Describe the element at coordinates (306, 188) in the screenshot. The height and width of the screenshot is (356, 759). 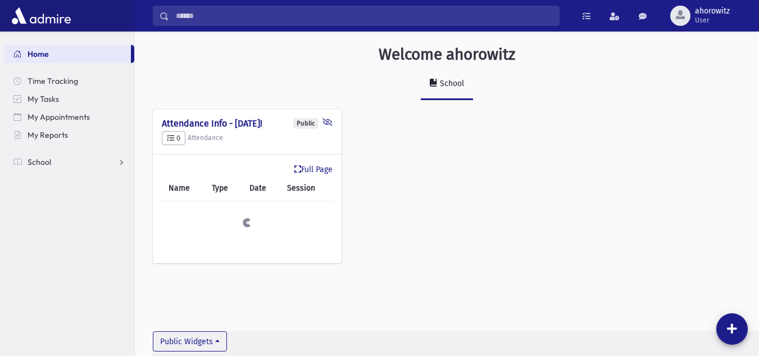
I see `th: Session` at that location.